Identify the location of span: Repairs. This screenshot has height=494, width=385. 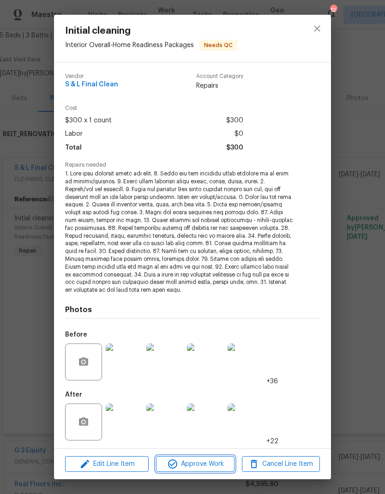
(220, 86).